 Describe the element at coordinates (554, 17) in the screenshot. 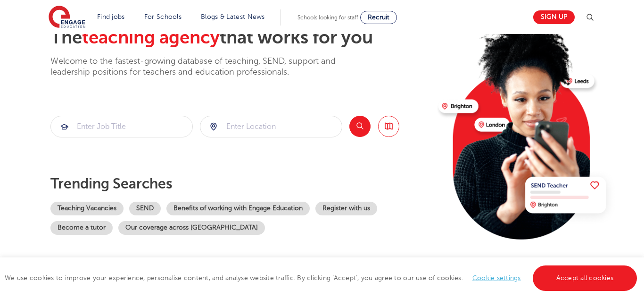

I see `a: Sign up` at that location.